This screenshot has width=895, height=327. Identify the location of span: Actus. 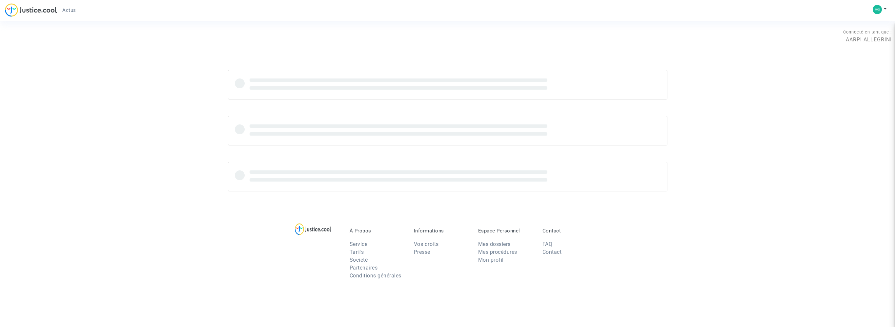
(69, 10).